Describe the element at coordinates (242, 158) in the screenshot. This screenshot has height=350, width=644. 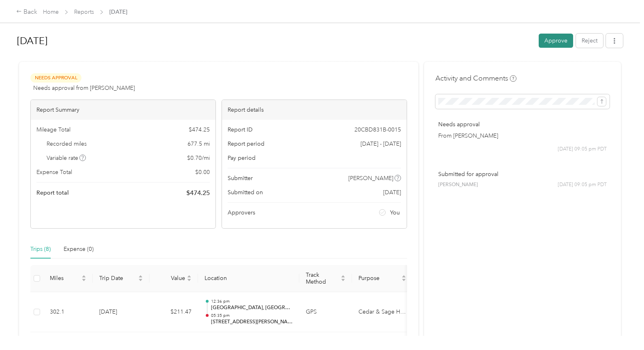
I see `span: Pay period` at that location.